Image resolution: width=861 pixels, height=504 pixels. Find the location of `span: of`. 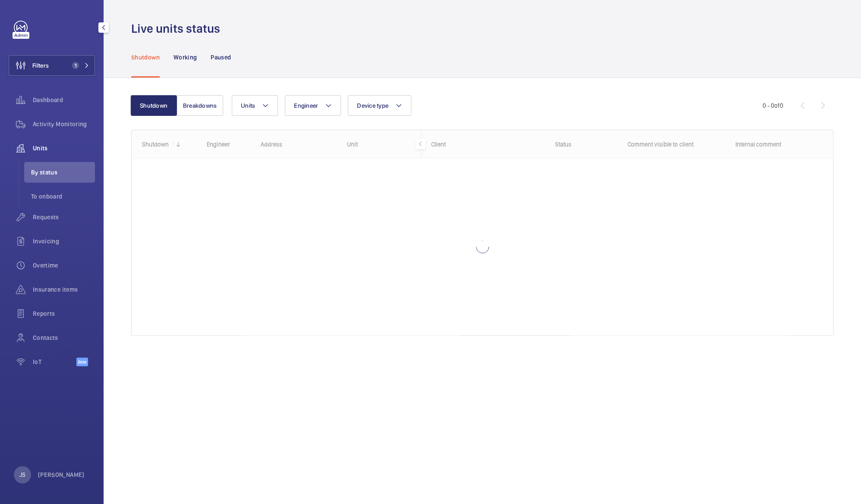

span: of is located at coordinates (777, 106).